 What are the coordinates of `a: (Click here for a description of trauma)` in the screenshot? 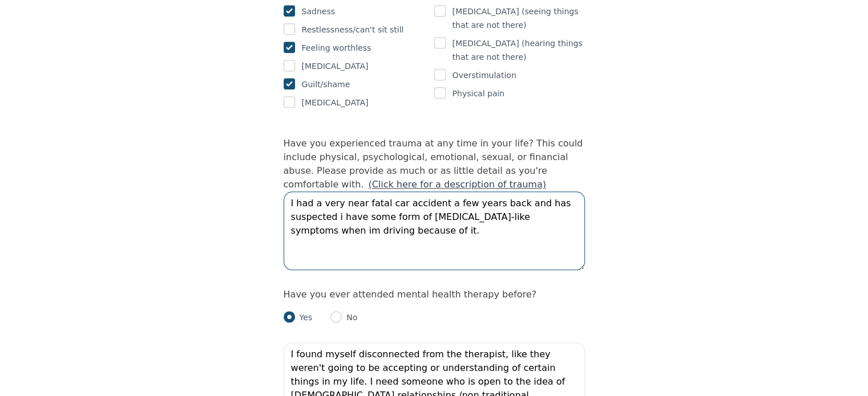 It's located at (457, 184).